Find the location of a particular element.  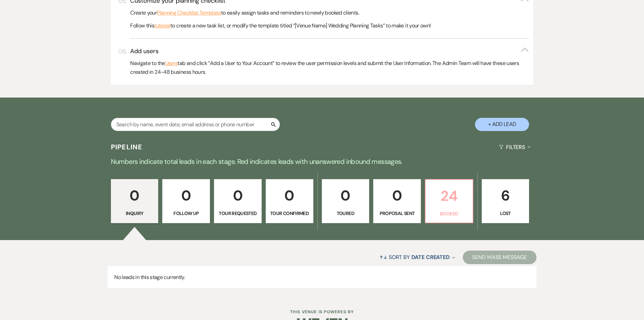

a: tutorial is located at coordinates (162, 26).